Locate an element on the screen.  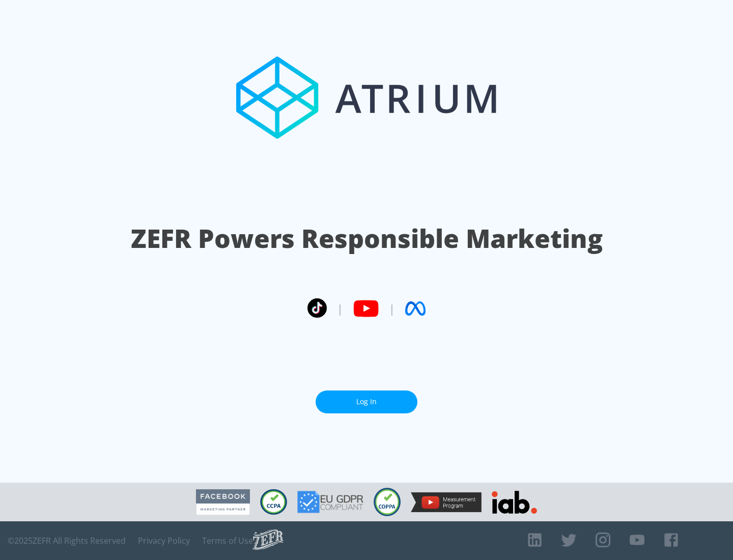
img: GDPR Compliant is located at coordinates (330, 502).